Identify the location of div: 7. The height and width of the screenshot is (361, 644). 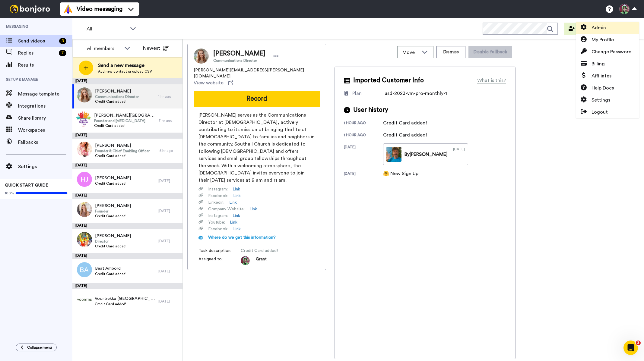
(62, 53).